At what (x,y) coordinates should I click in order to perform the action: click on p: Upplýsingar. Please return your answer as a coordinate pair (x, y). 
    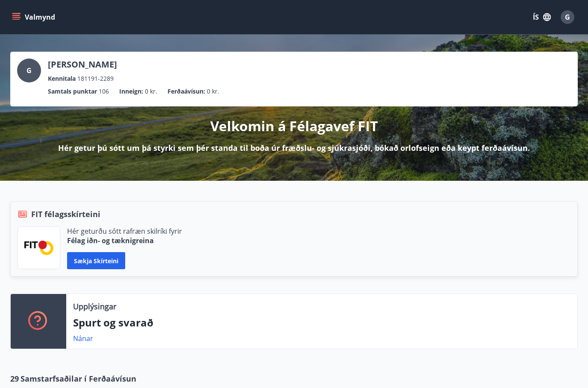
    Looking at the image, I should click on (94, 307).